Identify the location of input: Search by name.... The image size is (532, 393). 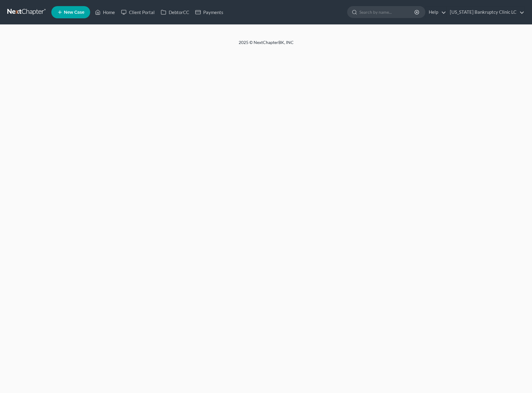
(387, 12).